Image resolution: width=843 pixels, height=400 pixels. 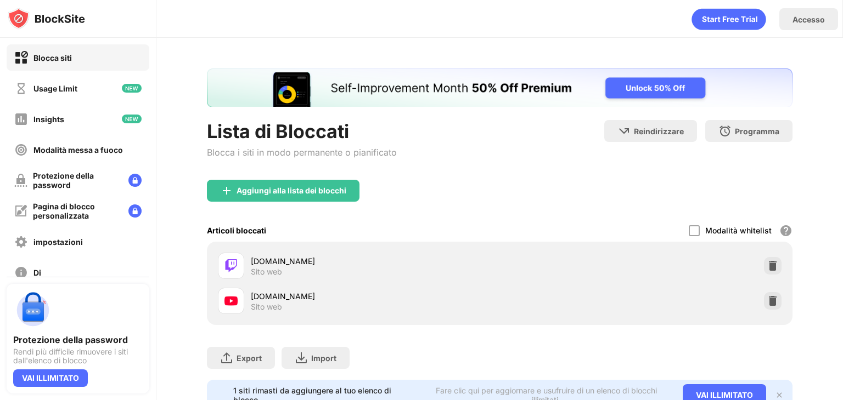 What do you see at coordinates (21, 88) in the screenshot?
I see `img: time-usage-off.svg` at bounding box center [21, 88].